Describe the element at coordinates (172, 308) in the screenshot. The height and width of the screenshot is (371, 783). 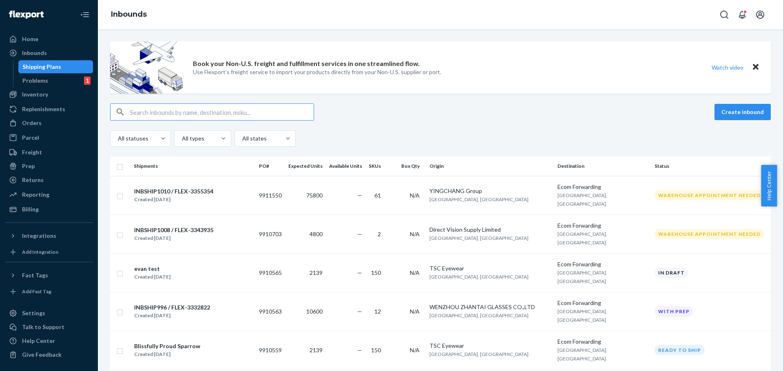
I see `div: INBSHIP996 / FLEX-3332822` at that location.